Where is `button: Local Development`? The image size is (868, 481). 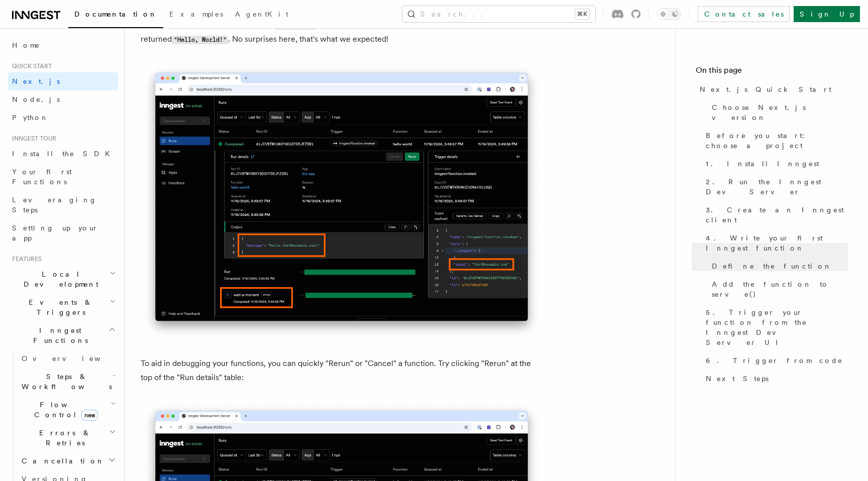 button: Local Development is located at coordinates (63, 279).